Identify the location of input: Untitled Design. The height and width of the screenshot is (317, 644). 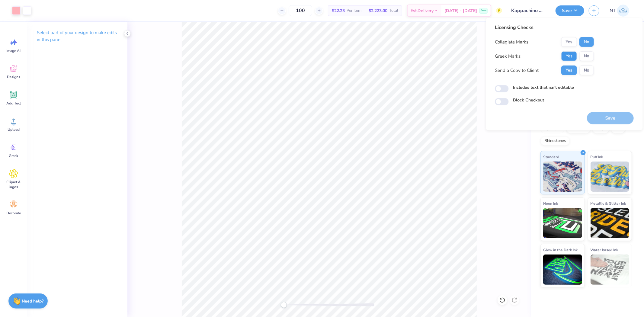
(529, 11).